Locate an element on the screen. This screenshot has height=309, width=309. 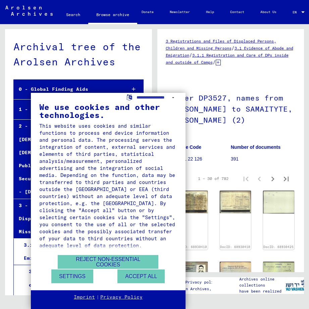
button: Reject non-essential cookies is located at coordinates (108, 262).